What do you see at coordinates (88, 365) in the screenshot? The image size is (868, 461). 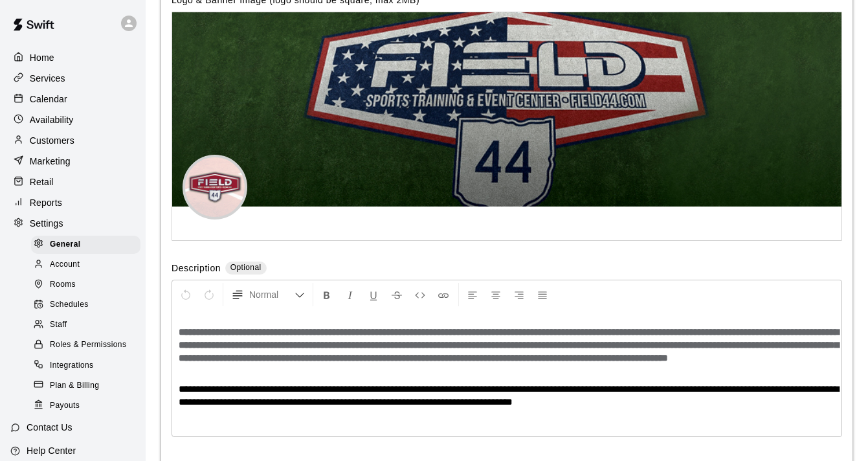 I see `a: Integrations` at bounding box center [88, 365].